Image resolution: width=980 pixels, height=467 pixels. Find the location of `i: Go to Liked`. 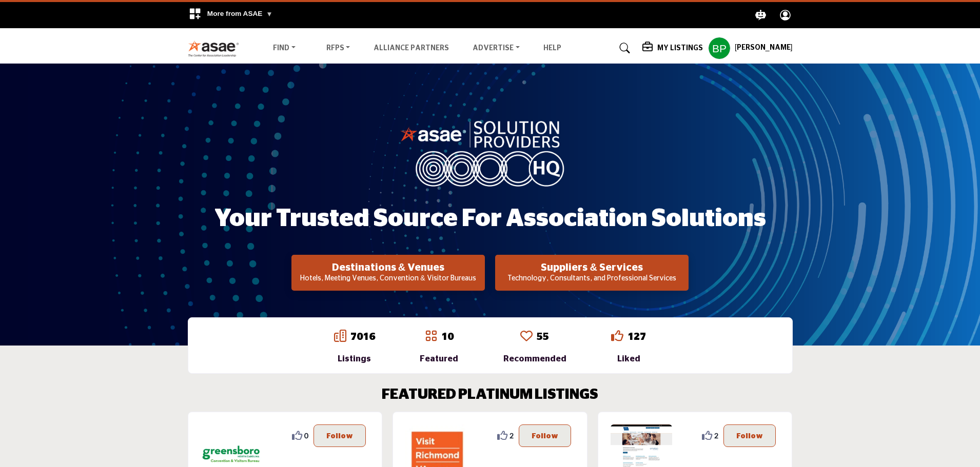

i: Go to Liked is located at coordinates (618, 336).